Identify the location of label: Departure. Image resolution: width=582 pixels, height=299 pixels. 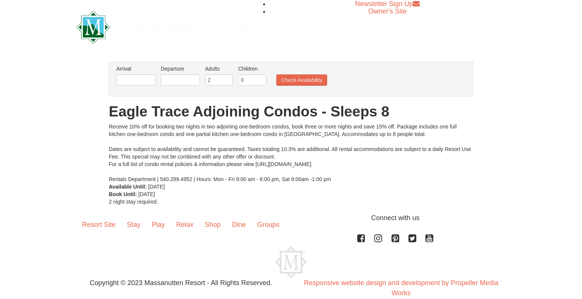
(180, 69).